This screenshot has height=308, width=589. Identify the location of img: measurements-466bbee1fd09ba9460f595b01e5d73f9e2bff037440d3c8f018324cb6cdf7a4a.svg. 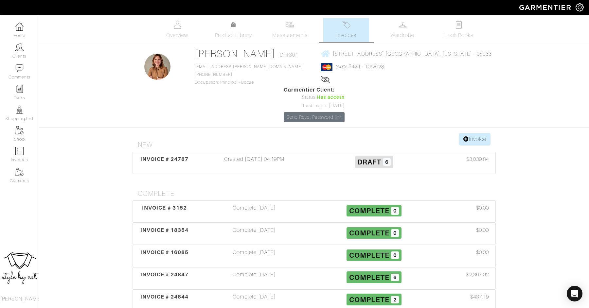
(290, 25).